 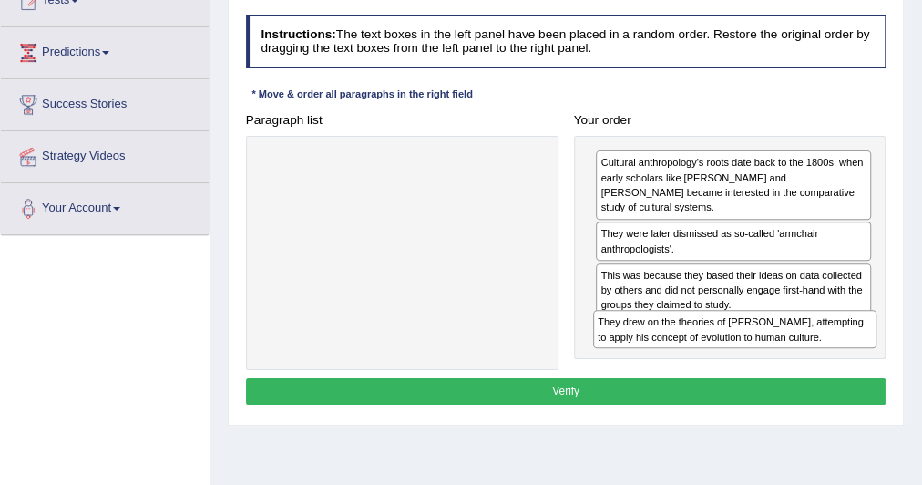 What do you see at coordinates (105, 206) in the screenshot?
I see `a: Your Account` at bounding box center [105, 206].